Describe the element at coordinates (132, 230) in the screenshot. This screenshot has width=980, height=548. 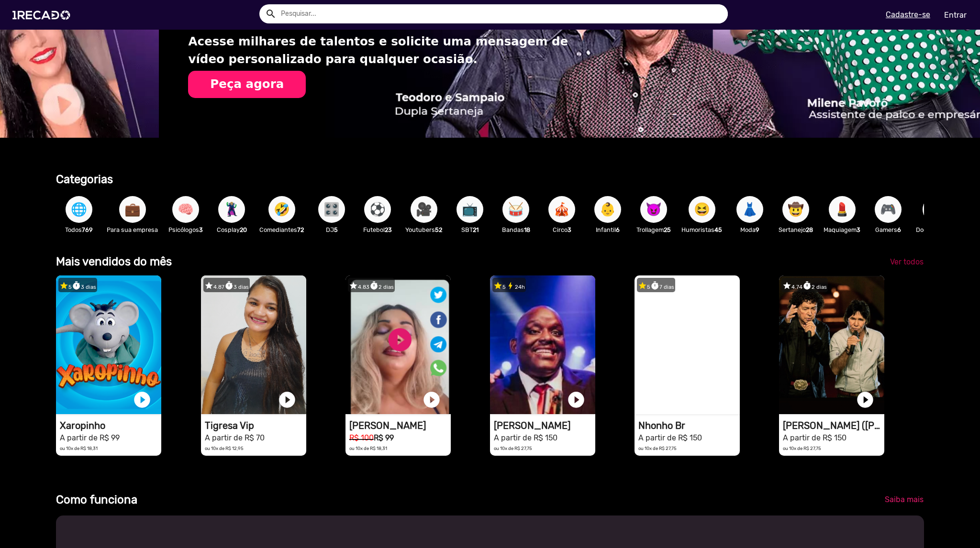
I see `p: Para sua empresa` at that location.